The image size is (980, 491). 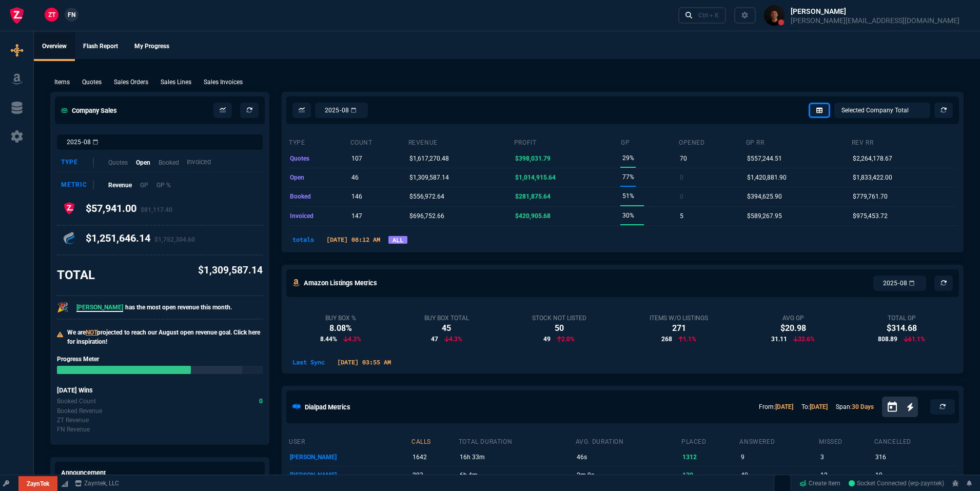 I want to click on h3: TOTAL, so click(x=76, y=275).